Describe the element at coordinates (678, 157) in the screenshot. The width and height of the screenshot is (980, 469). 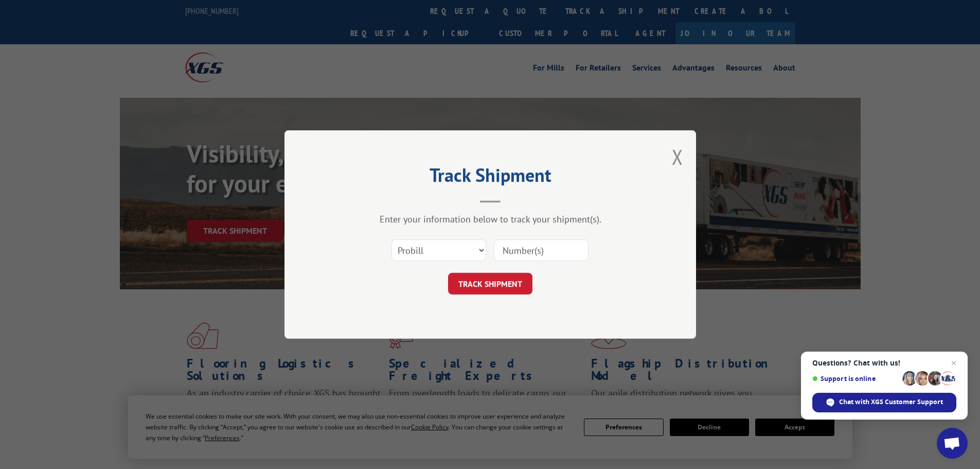
I see `button: Close modal` at that location.